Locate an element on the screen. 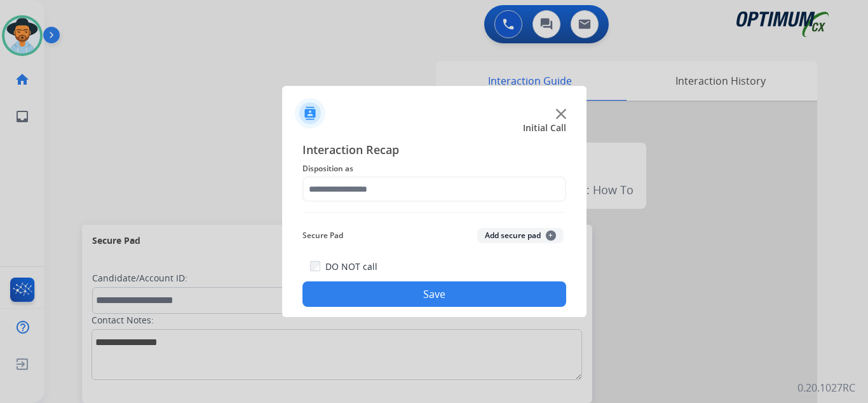  button: Add secure pad+ is located at coordinates (521, 236).